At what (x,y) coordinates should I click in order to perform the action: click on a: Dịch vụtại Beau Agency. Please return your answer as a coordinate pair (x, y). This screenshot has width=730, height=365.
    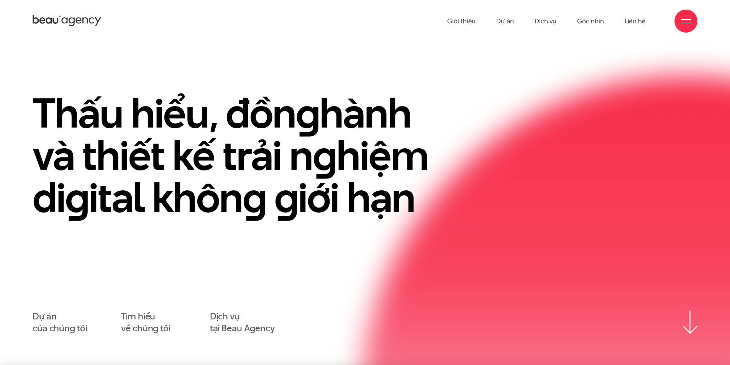
    Looking at the image, I should click on (242, 323).